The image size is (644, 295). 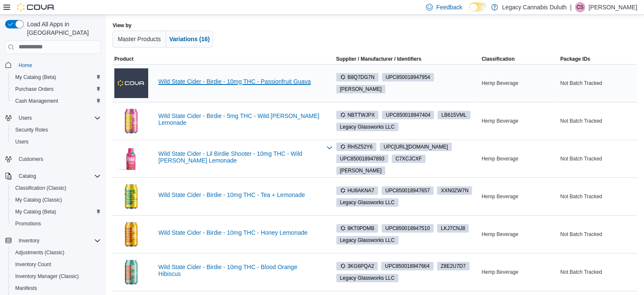 I want to click on span: Classification (Classic), so click(x=56, y=188).